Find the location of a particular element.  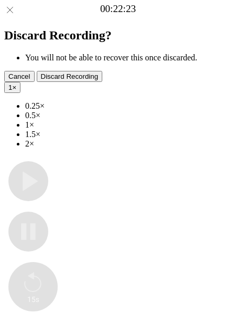

li: 0.25× is located at coordinates (129, 106).